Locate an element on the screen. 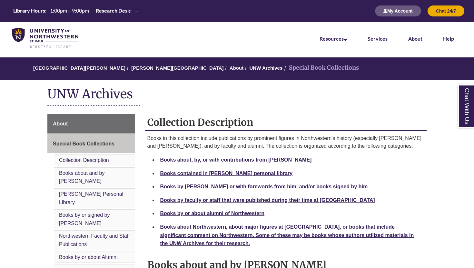 Image resolution: width=474 pixels, height=268 pixels. button: Chat 24/7 is located at coordinates (446, 11).